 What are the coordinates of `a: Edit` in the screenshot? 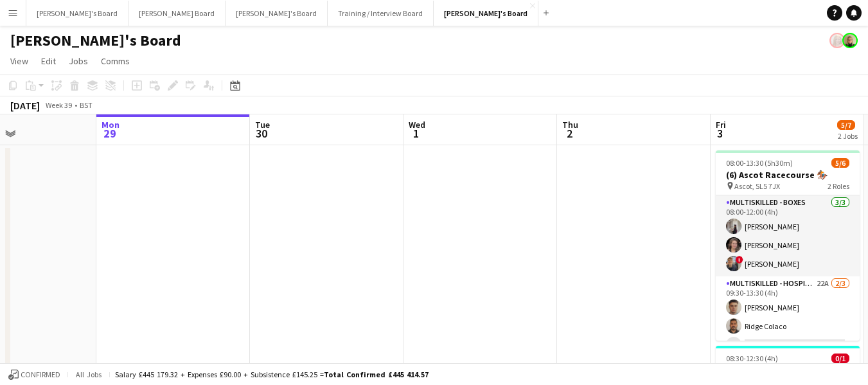 It's located at (48, 61).